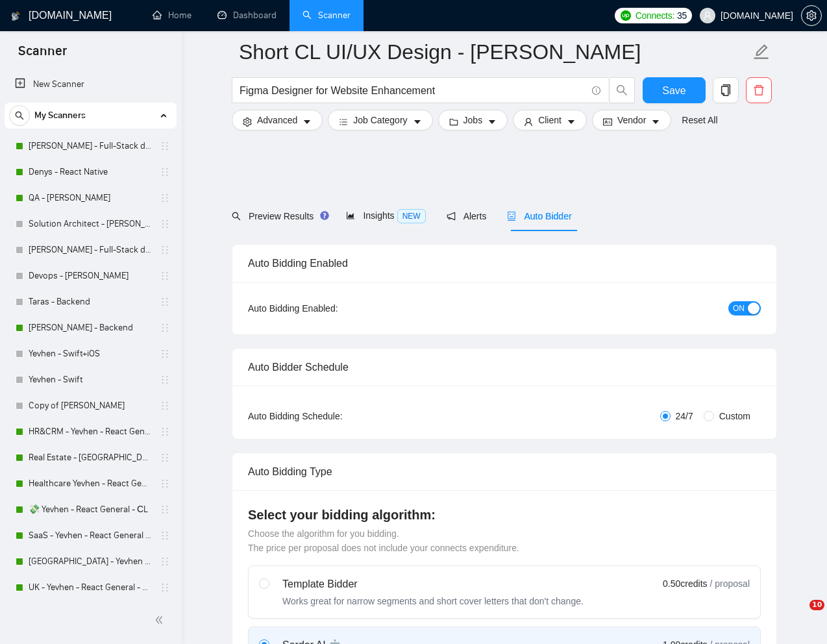 The width and height of the screenshot is (827, 644). What do you see at coordinates (385, 215) in the screenshot?
I see `span: Insights` at bounding box center [385, 215].